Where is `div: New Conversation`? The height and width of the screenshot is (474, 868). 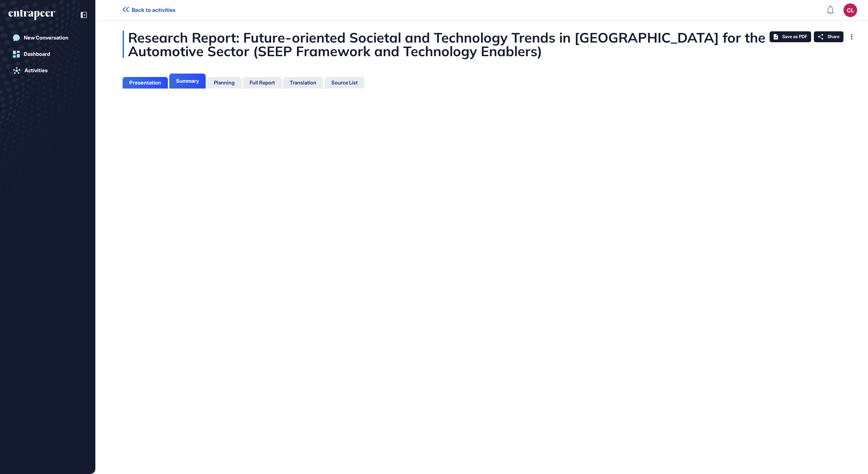
div: New Conversation is located at coordinates (46, 38).